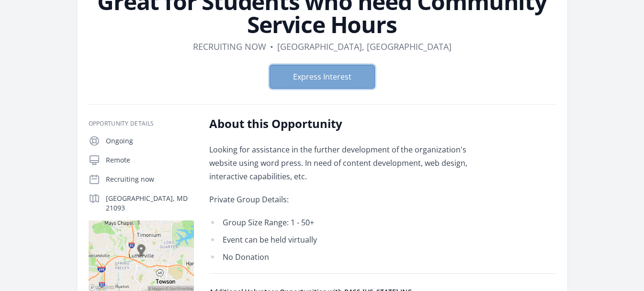 This screenshot has height=291, width=644. What do you see at coordinates (349, 199) in the screenshot?
I see `p: Private Group Details:` at bounding box center [349, 199].